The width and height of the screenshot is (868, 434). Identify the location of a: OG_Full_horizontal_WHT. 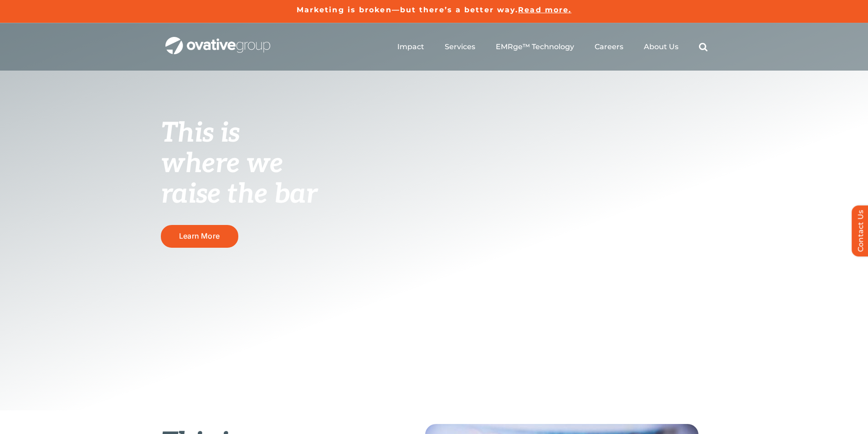
(218, 41).